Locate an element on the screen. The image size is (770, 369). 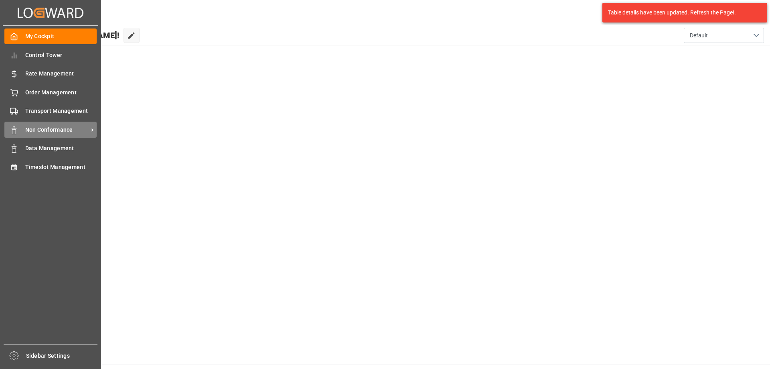
span: Data Management is located at coordinates (61, 148).